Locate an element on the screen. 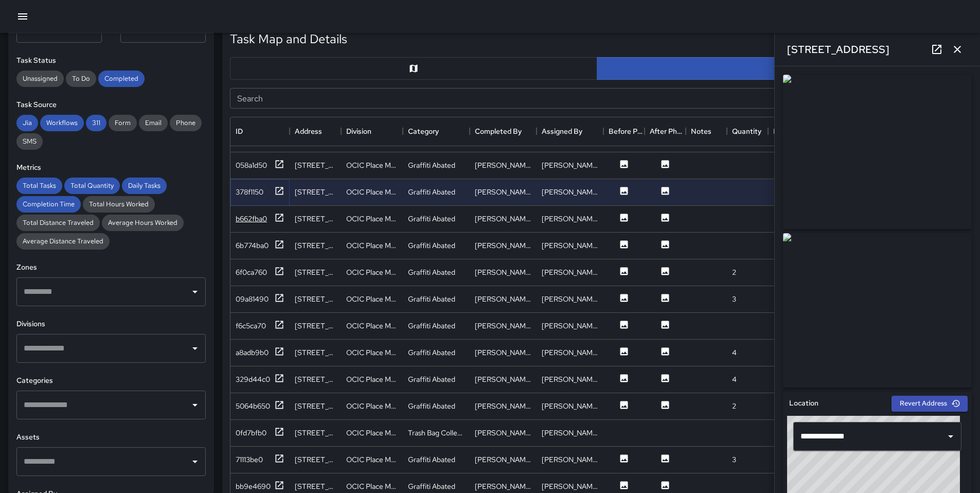  div: To Do is located at coordinates (81, 79).